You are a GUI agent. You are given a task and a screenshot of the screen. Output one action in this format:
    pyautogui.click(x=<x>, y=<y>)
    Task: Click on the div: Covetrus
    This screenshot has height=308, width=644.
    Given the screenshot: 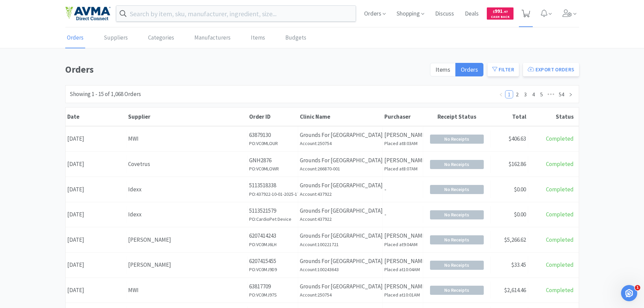 What is the action you would take?
    pyautogui.click(x=187, y=164)
    